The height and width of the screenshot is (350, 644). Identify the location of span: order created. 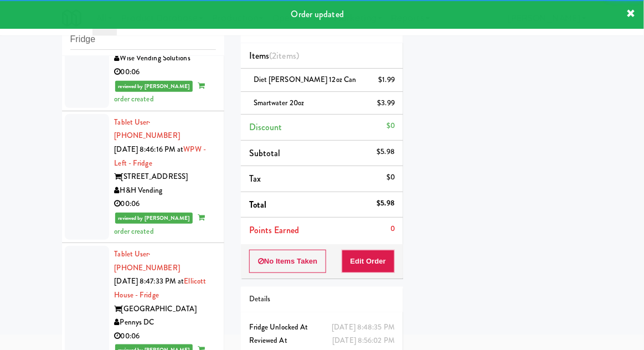
(159, 224).